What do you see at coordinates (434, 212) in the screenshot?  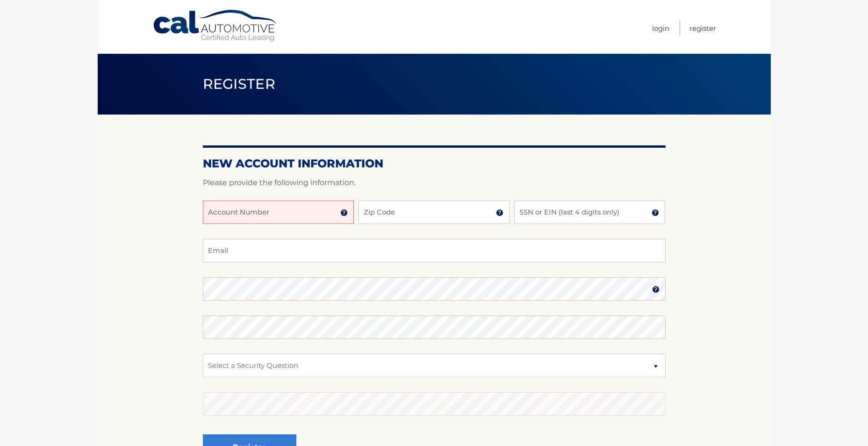 I see `input: Zip Code` at bounding box center [434, 212].